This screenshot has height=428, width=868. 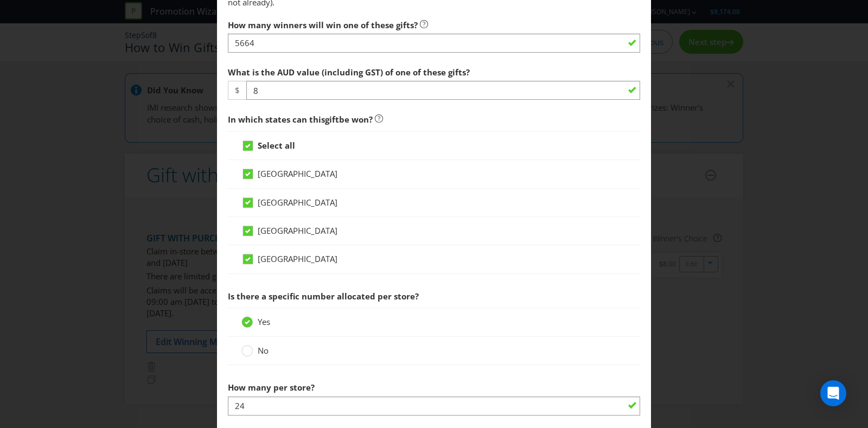 I want to click on span: No, so click(x=263, y=350).